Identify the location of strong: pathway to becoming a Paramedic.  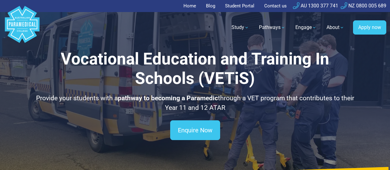
(168, 98).